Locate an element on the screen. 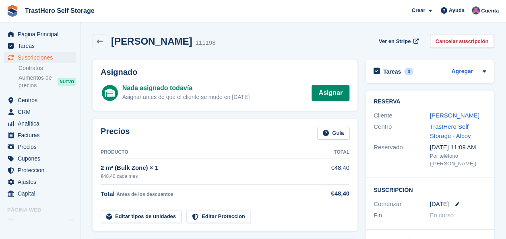 The width and height of the screenshot is (506, 239). h2: Suscripción is located at coordinates (429, 189).